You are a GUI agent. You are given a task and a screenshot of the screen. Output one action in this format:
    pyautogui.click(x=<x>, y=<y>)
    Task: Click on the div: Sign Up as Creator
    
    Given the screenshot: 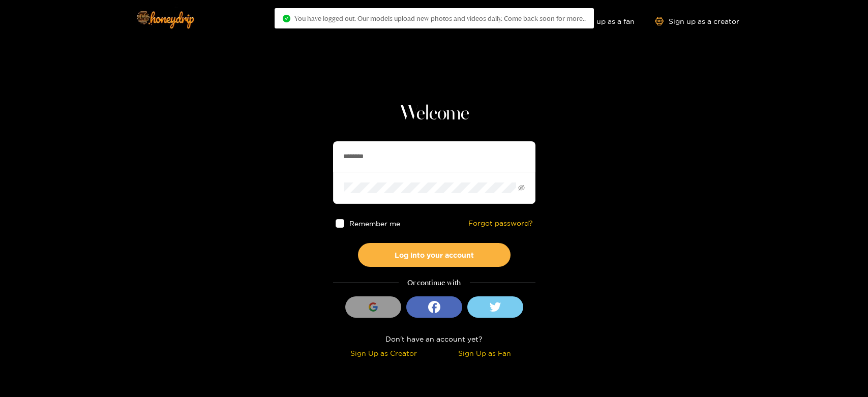 What is the action you would take?
    pyautogui.click(x=383, y=353)
    